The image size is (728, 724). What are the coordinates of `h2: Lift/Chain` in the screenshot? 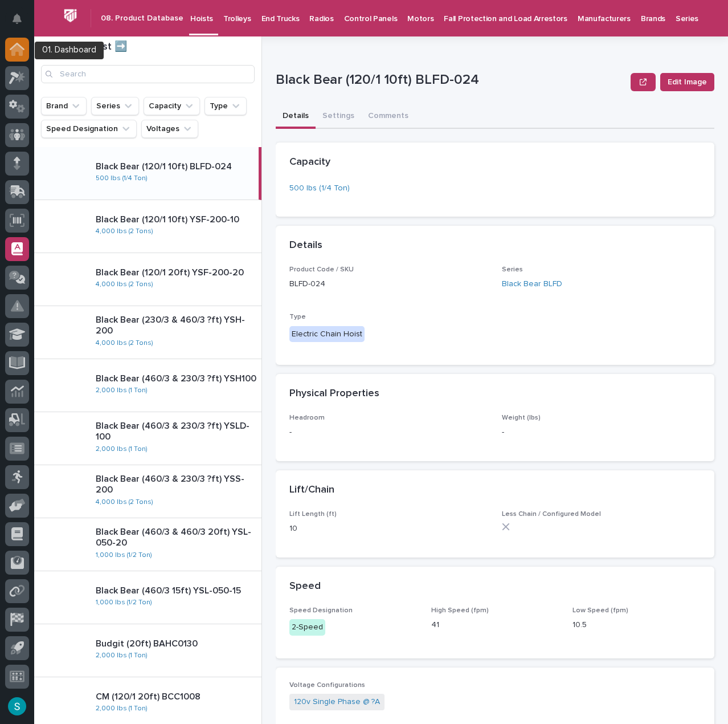 It's located at (312, 490).